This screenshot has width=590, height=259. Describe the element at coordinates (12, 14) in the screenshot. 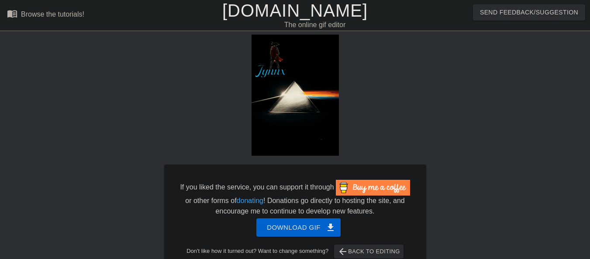

I see `span: menu_book` at that location.